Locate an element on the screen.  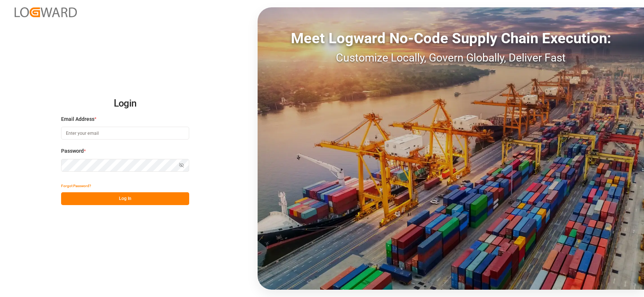
input: Enter your email is located at coordinates (125, 133).